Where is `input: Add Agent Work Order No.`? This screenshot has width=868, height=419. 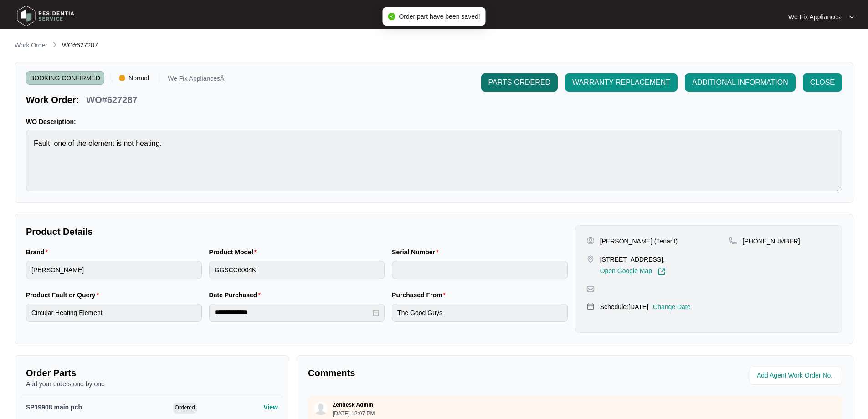
input: Add Agent Work Order No. is located at coordinates (797, 376).